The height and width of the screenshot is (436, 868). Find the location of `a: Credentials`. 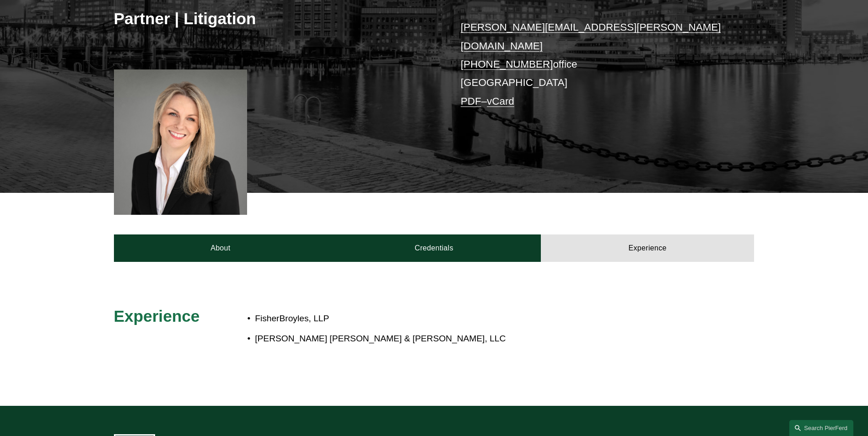

a: Credentials is located at coordinates (434, 248).